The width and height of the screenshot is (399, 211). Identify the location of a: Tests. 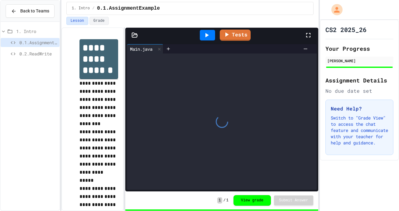
(235, 35).